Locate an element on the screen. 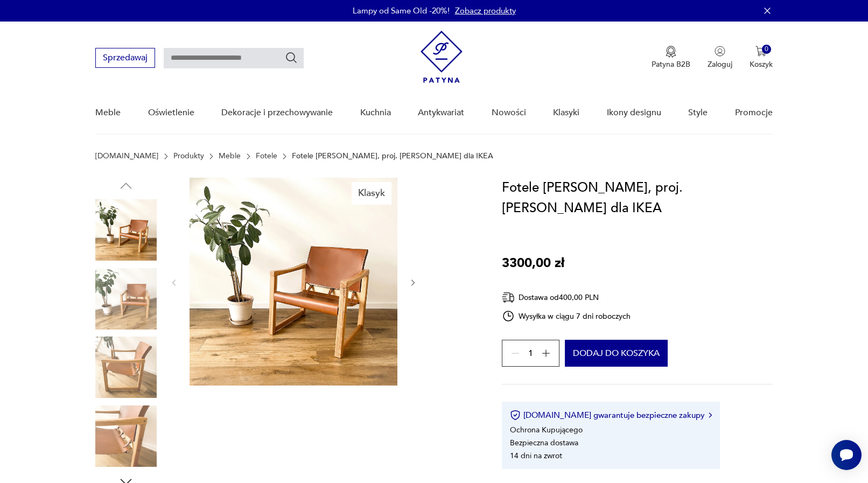 Image resolution: width=868 pixels, height=483 pixels. a: Kuchnia is located at coordinates (376, 112).